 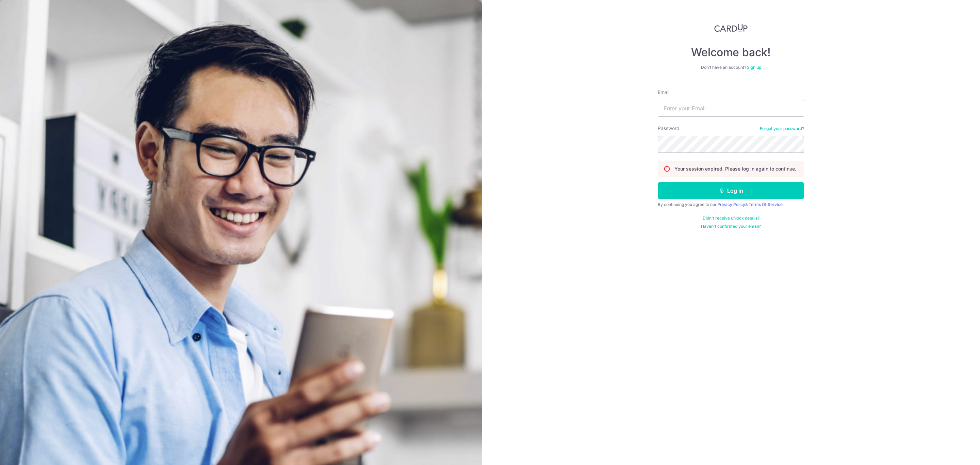 What do you see at coordinates (731, 68) in the screenshot?
I see `div: Don’t have an account?` at bounding box center [731, 68].